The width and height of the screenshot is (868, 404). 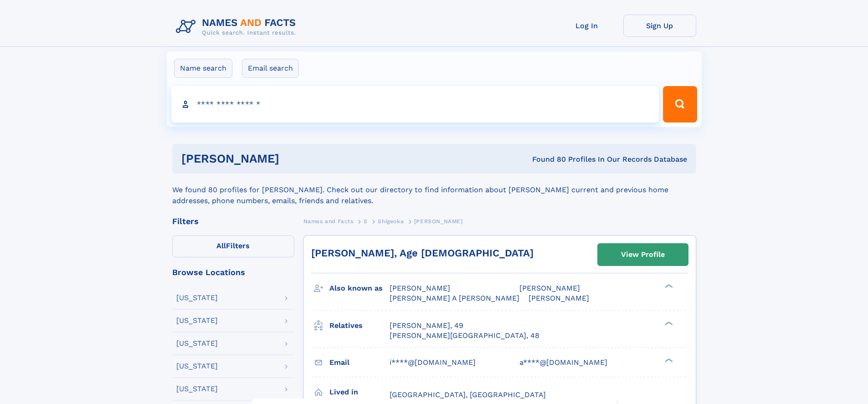 What do you see at coordinates (359, 288) in the screenshot?
I see `h3: Also known as` at bounding box center [359, 288].